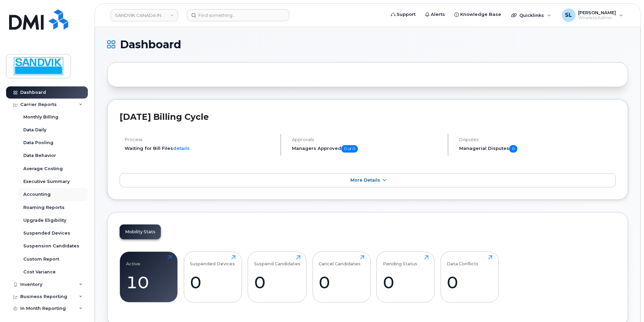 This screenshot has width=644, height=322. Describe the element at coordinates (181, 148) in the screenshot. I see `a: details` at that location.